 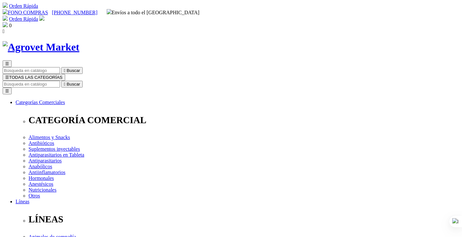 I want to click on span: Anestésicos, so click(x=41, y=184).